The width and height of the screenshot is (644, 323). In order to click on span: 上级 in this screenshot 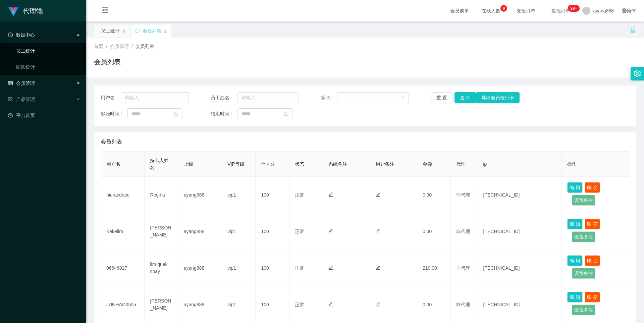, I will do `click(189, 164)`.